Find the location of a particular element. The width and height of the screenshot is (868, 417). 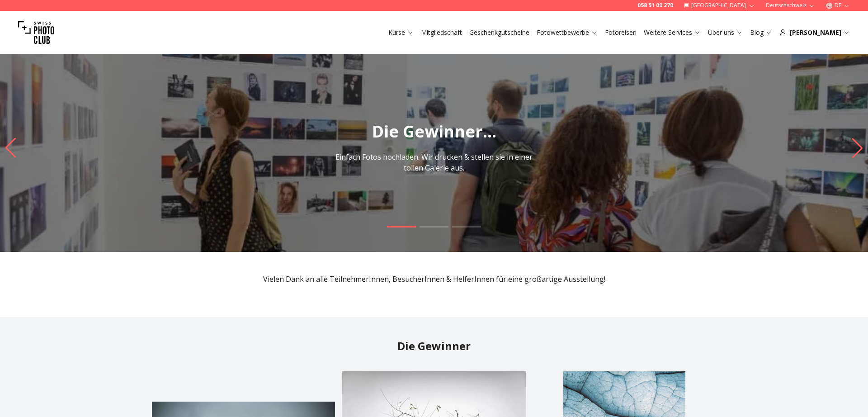

p: Einfach Fotos hochladen. Wir drucken & stellen sie in einer tollen Galerie aus. is located at coordinates (434, 162).